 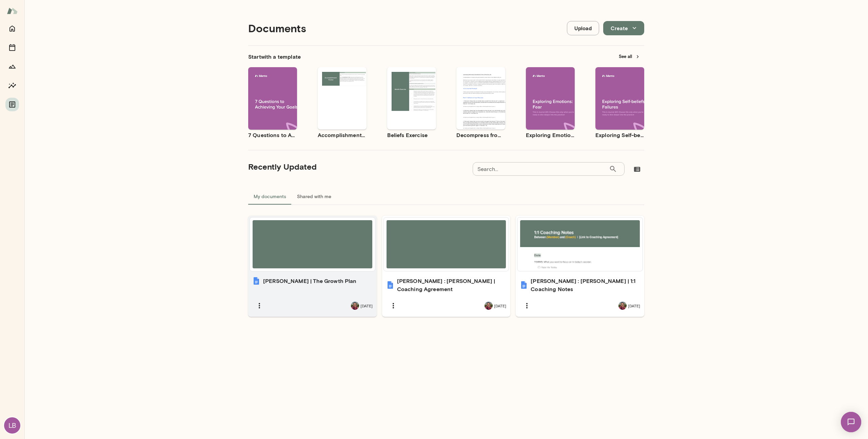 I want to click on img: Larry Bellomo : Patrick Donohue | Coaching Agreement, so click(x=390, y=285).